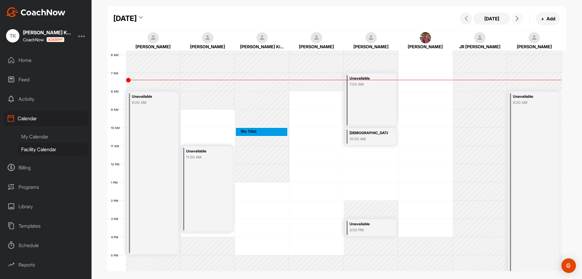  What do you see at coordinates (116, 255) in the screenshot?
I see `div: 5 PM` at bounding box center [116, 255].